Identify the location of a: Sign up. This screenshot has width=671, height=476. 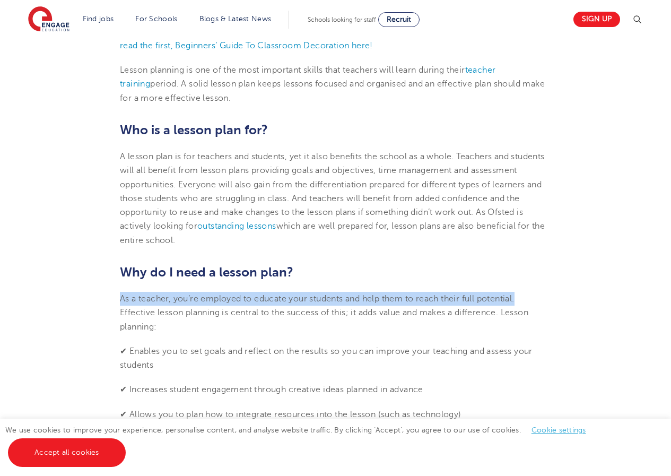
(597, 19).